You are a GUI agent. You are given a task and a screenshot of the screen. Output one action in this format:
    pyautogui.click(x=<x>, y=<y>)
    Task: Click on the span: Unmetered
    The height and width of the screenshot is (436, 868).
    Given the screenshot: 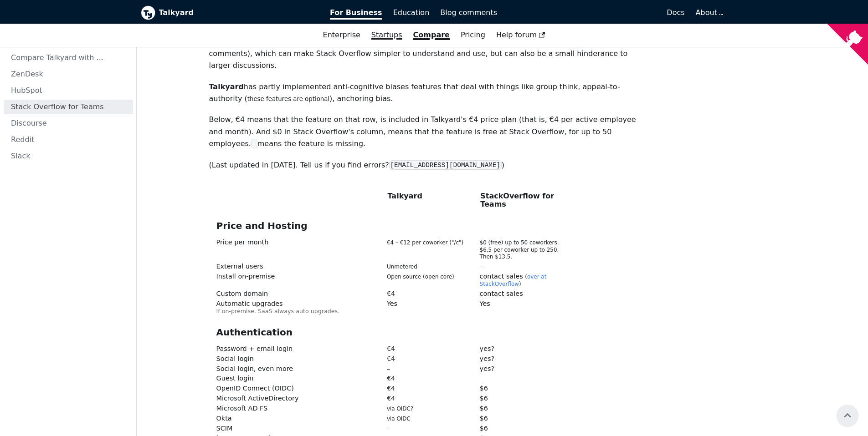 What is the action you would take?
    pyautogui.click(x=402, y=267)
    